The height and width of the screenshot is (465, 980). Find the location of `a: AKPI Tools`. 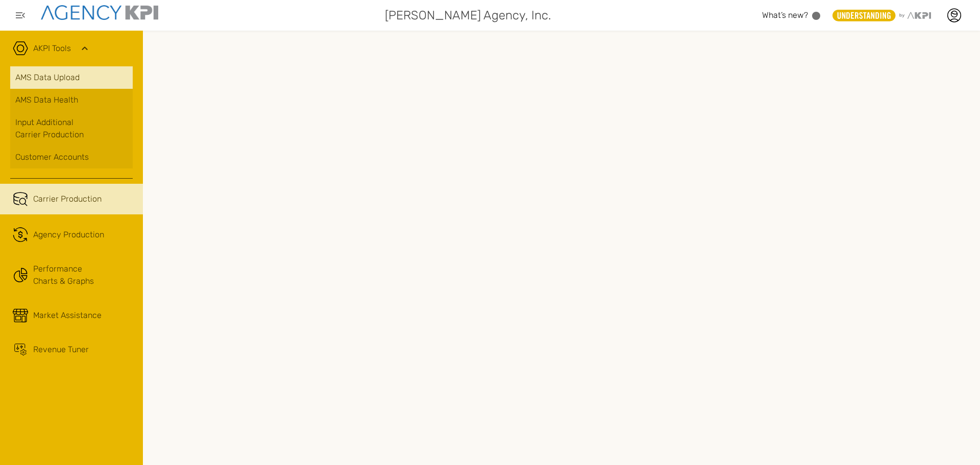

a: AKPI Tools is located at coordinates (52, 49).